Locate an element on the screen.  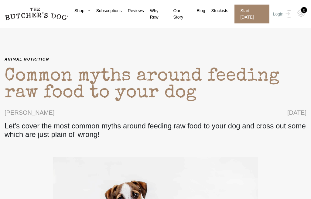
div: 0 is located at coordinates (304, 10).